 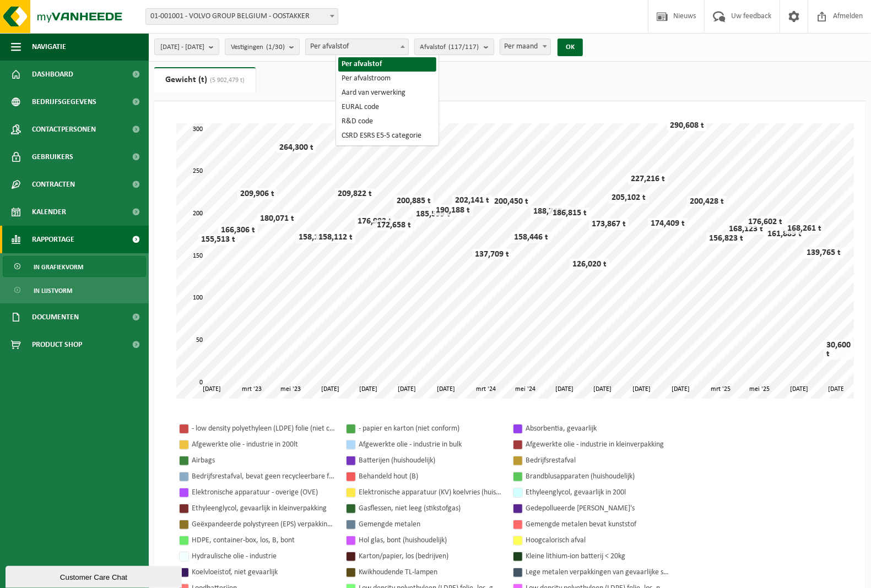 What do you see at coordinates (387, 78) in the screenshot?
I see `li: Per afvalstroom` at bounding box center [387, 78].